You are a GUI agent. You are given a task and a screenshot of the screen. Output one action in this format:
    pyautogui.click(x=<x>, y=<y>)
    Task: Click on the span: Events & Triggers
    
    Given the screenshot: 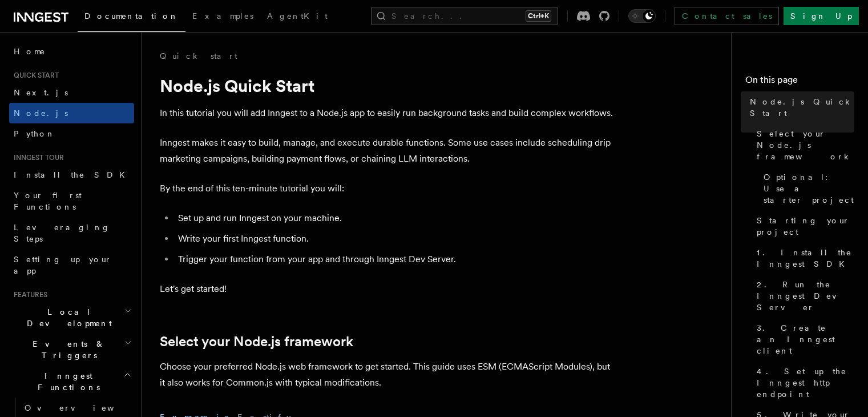 What is the action you would take?
    pyautogui.click(x=67, y=349)
    